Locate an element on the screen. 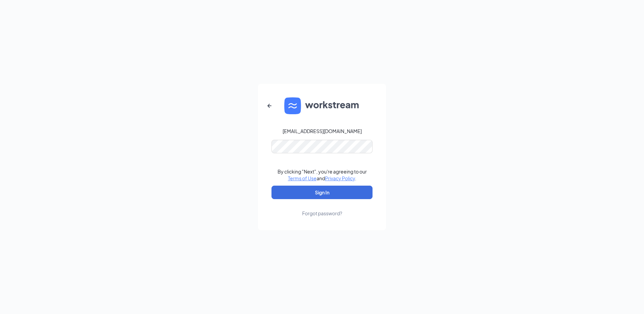 This screenshot has height=314, width=644. a: Terms of Use is located at coordinates (302, 178).